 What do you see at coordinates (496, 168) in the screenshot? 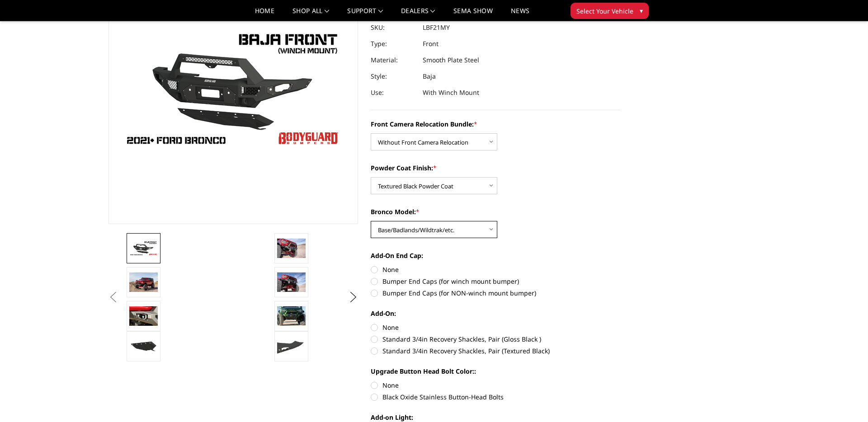
I see `label: Powder Coat Finish:` at bounding box center [496, 168].